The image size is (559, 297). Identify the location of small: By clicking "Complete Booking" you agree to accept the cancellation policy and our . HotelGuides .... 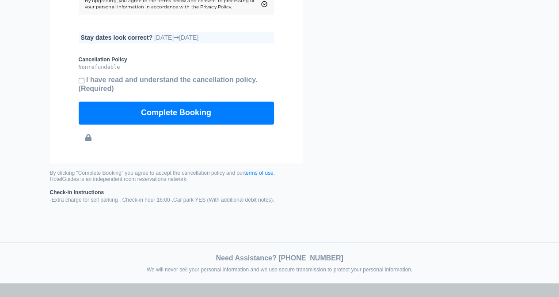
(176, 176).